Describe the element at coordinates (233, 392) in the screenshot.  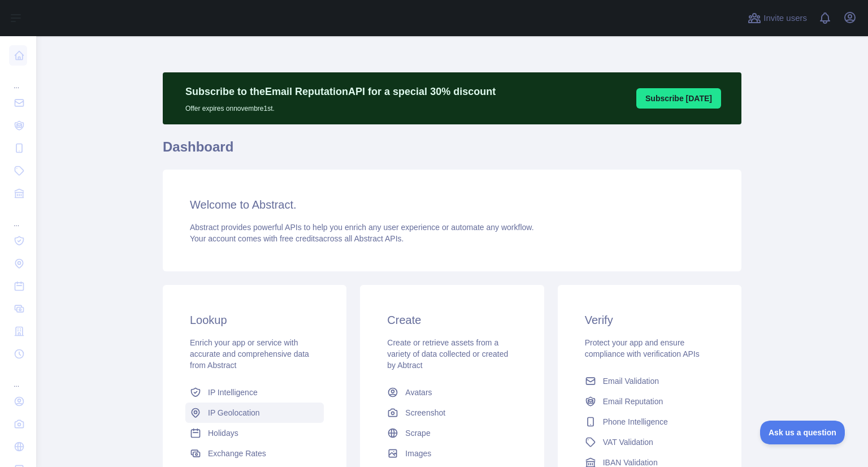
I see `span: IP Intelligence` at that location.